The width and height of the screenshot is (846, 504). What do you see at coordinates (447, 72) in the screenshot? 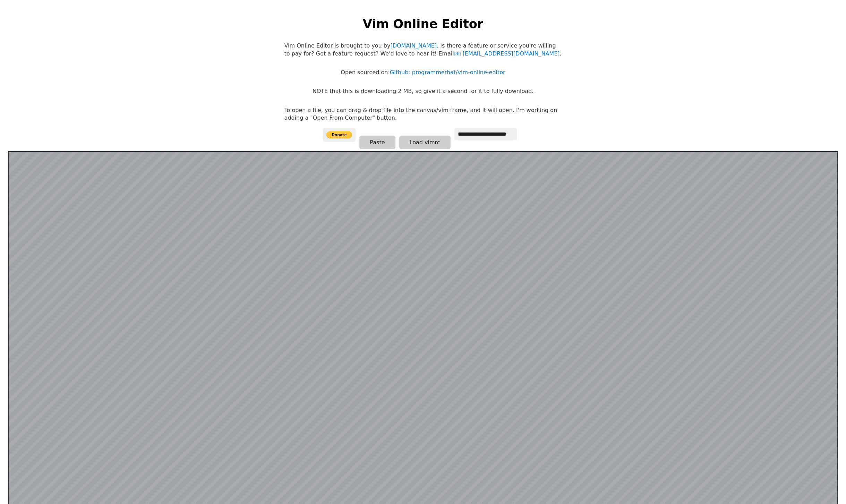
I see `a: Github: programmerhat/vim-online-editor` at bounding box center [447, 72].